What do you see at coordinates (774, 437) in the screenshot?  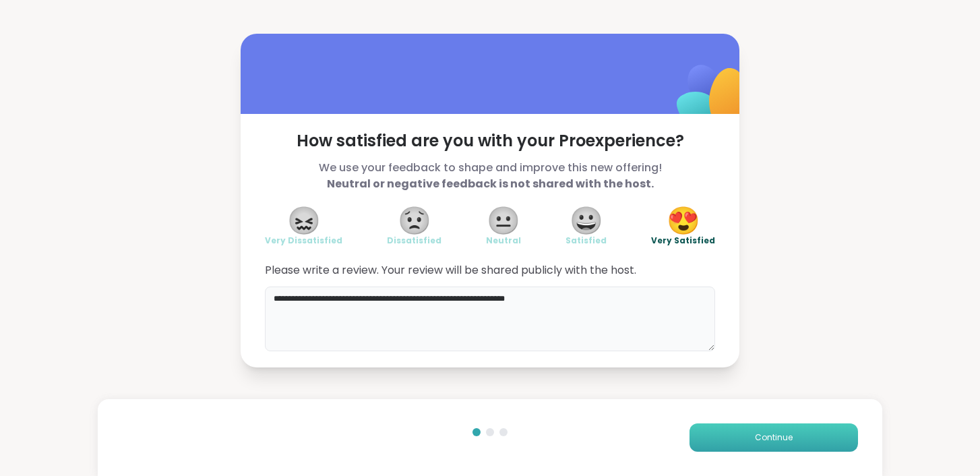 I see `span: Continue` at bounding box center [774, 437].